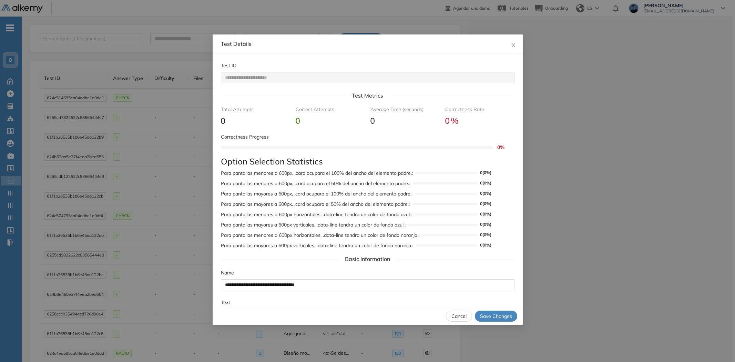  I want to click on button: Close, so click(514, 44).